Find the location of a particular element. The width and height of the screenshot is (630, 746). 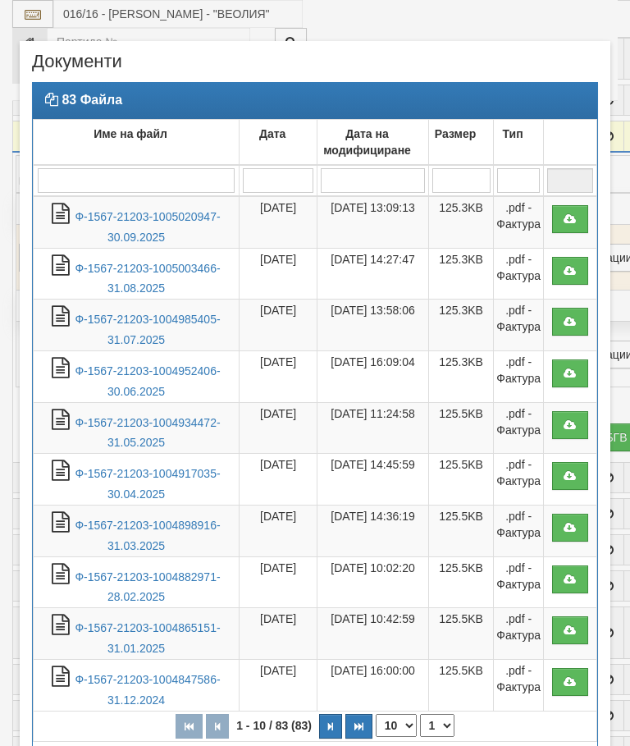

select: Брой редове на страница is located at coordinates (396, 726).